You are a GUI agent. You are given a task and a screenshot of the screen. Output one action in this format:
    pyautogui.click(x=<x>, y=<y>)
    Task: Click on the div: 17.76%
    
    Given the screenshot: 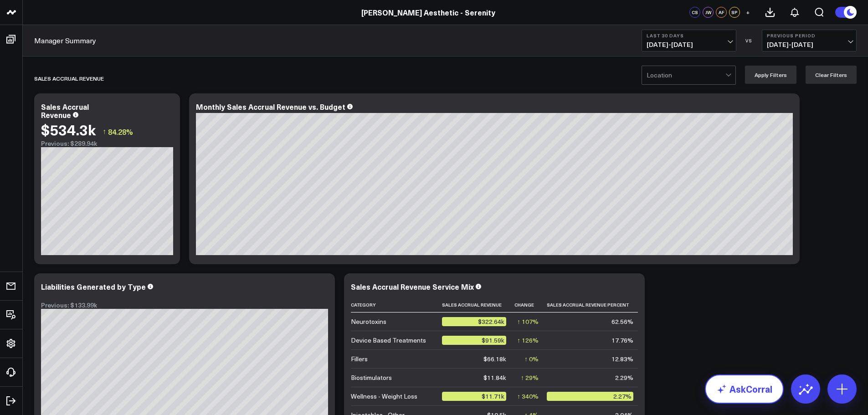 What is the action you would take?
    pyautogui.click(x=622, y=340)
    